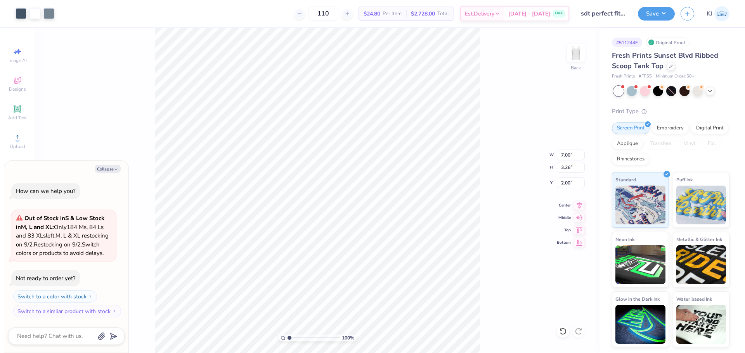 This screenshot has width=745, height=353. I want to click on div: Not ready to order yet?, so click(46, 278).